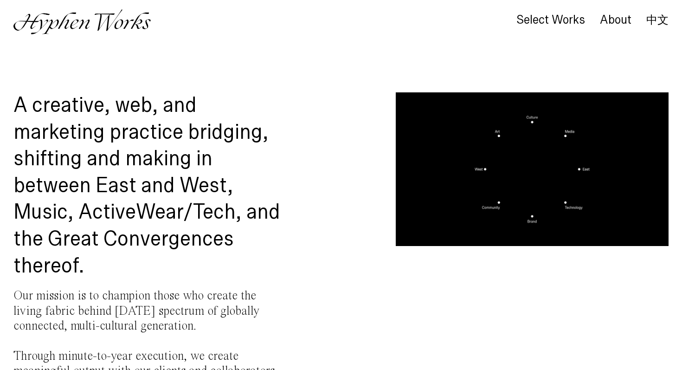 The width and height of the screenshot is (682, 370). I want to click on a: Select Works, so click(551, 20).